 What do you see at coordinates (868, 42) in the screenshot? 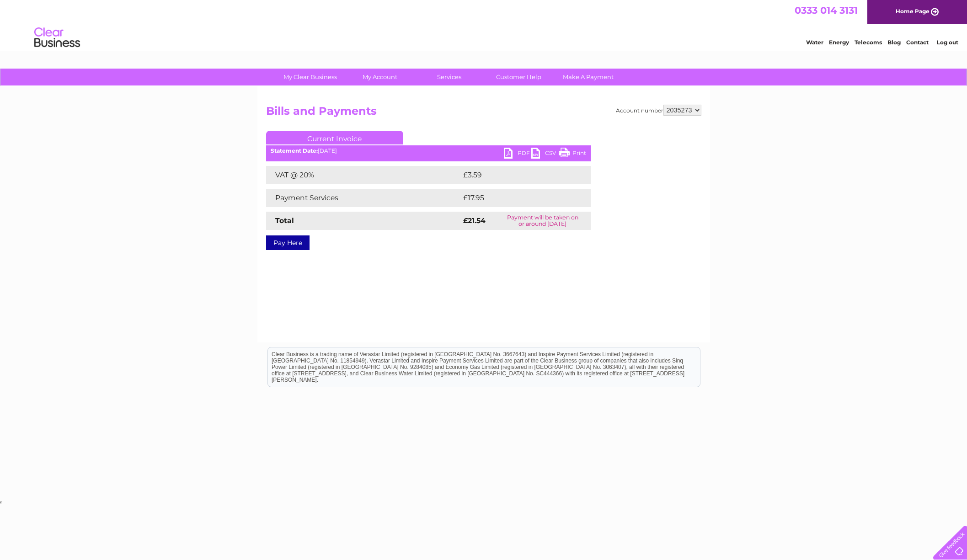
I see `a: Telecoms` at bounding box center [868, 42].